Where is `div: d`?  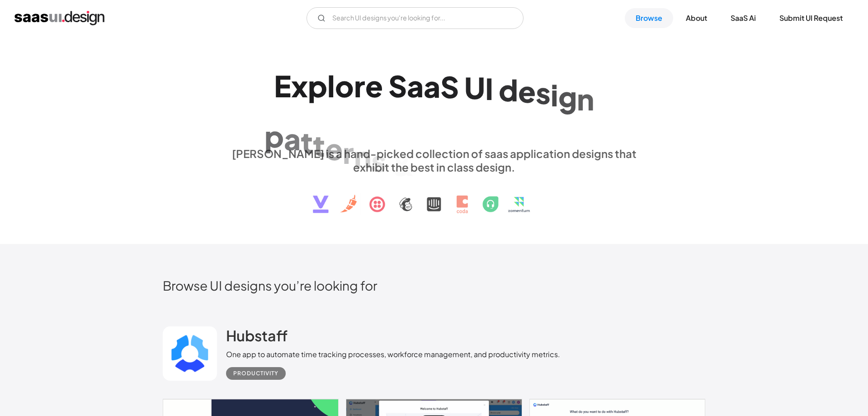
div: d is located at coordinates (508, 89).